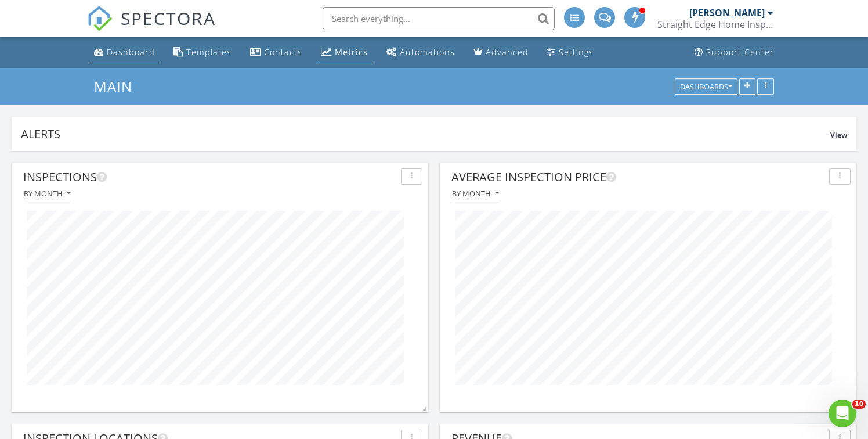 The image size is (868, 439). What do you see at coordinates (421, 52) in the screenshot?
I see `a: Automations (Advanced)` at bounding box center [421, 52].